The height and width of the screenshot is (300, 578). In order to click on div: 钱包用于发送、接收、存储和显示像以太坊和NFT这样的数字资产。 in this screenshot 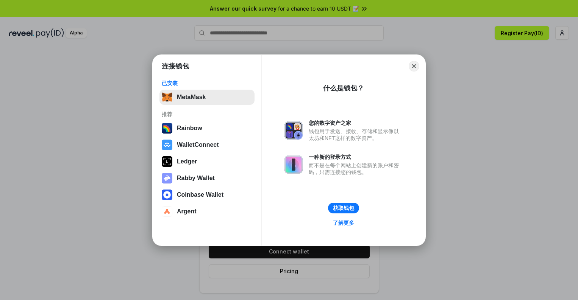, I will do `click(356, 135)`.